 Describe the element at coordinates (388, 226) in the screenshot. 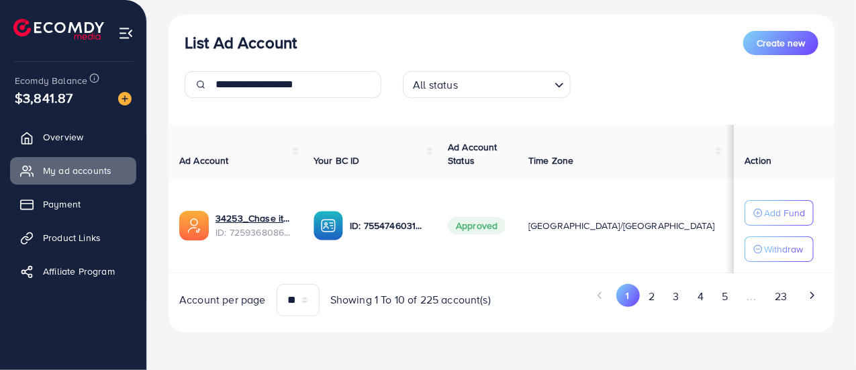

I see `p: ID: 7554746031875866642` at that location.